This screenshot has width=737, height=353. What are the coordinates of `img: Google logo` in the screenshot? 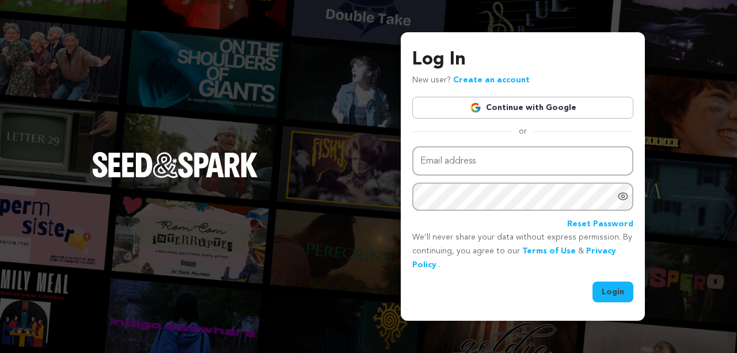 It's located at (476, 108).